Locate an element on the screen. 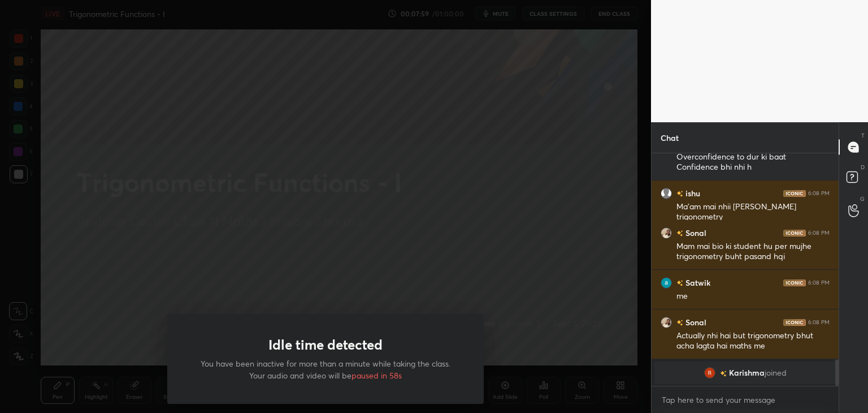  h6: ishu is located at coordinates (692, 193).